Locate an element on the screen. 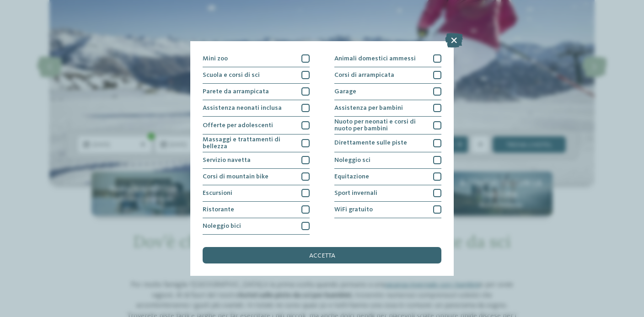 This screenshot has height=317, width=644. span: Garage is located at coordinates (345, 92).